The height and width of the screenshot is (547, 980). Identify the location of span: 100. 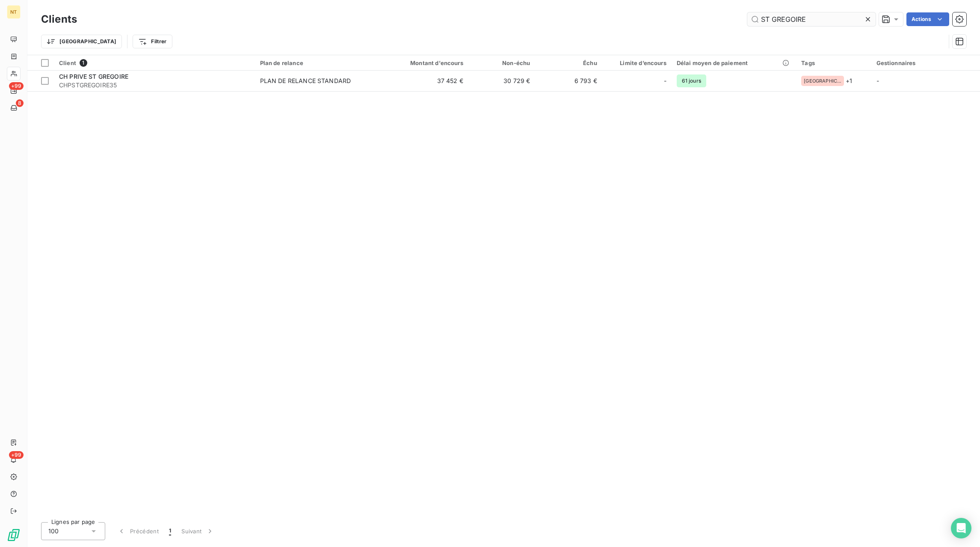
(53, 531).